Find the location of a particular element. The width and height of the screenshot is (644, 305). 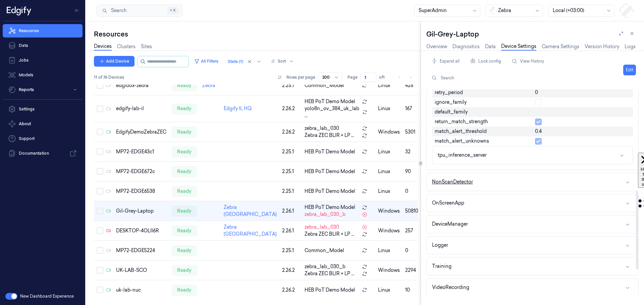

div: UK-LAB-SCO is located at coordinates (141, 270).